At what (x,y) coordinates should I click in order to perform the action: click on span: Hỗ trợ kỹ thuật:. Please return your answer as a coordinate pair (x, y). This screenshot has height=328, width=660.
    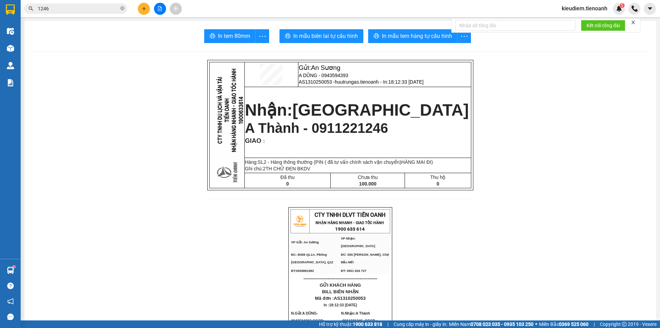
    Looking at the image, I should click on (351, 324).